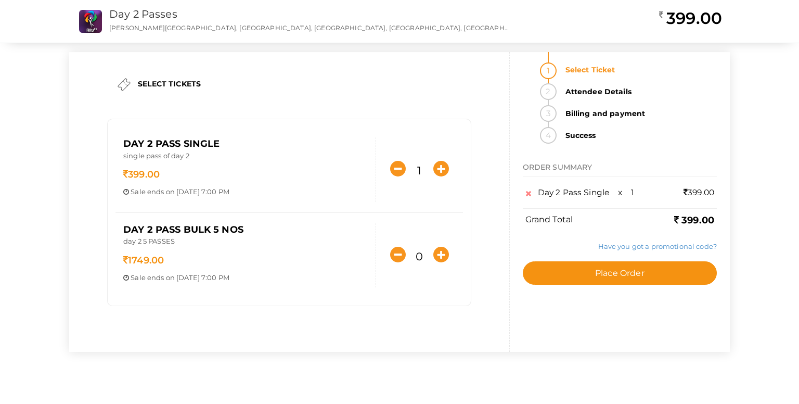 This screenshot has height=404, width=799. I want to click on h2: 399.00, so click(690, 18).